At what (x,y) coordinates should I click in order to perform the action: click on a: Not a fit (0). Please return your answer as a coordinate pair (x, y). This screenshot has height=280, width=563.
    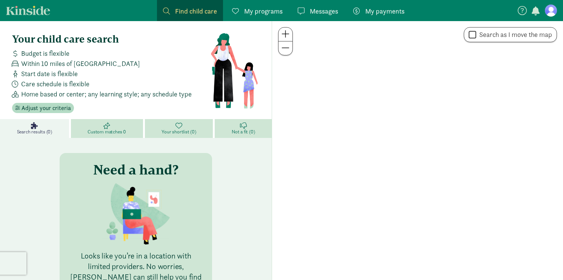
    Looking at the image, I should click on (243, 129).